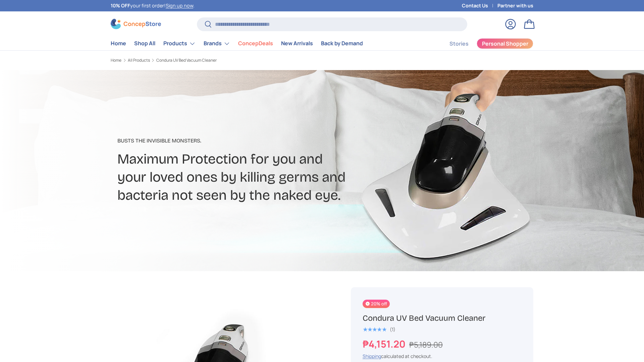  Describe the element at coordinates (377, 304) in the screenshot. I see `span: 20% off` at that location.